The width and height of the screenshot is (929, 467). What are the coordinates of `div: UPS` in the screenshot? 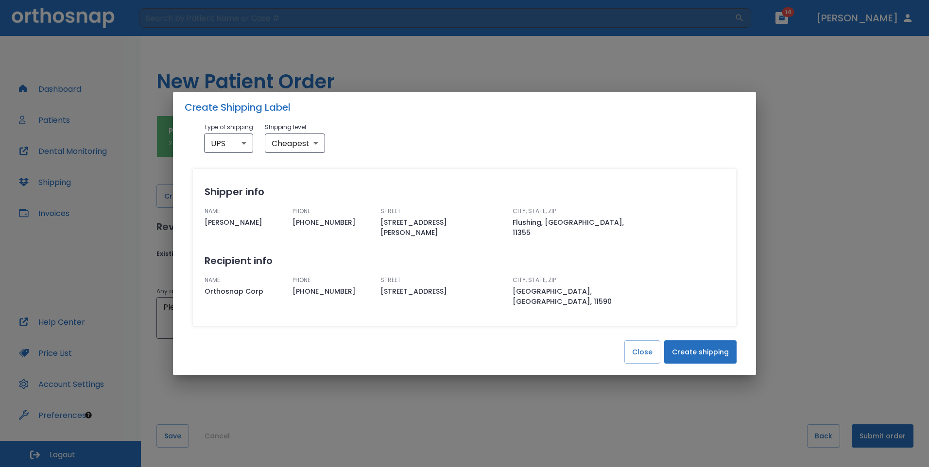 It's located at (228, 143).